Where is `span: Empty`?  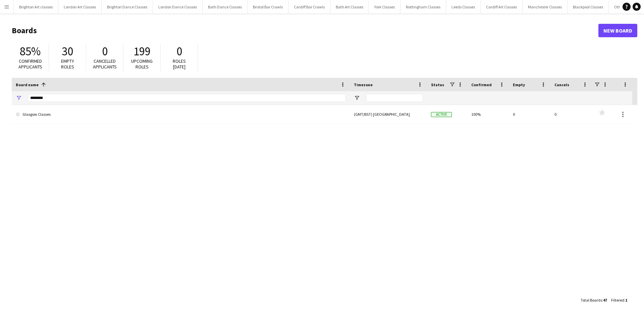
span: Empty is located at coordinates (519, 84).